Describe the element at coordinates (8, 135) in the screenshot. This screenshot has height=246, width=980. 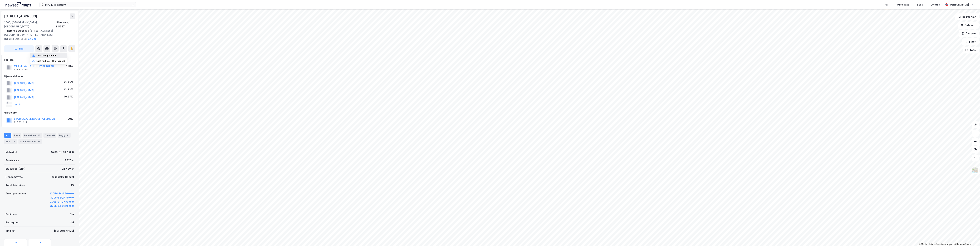
I see `div: Info` at that location.